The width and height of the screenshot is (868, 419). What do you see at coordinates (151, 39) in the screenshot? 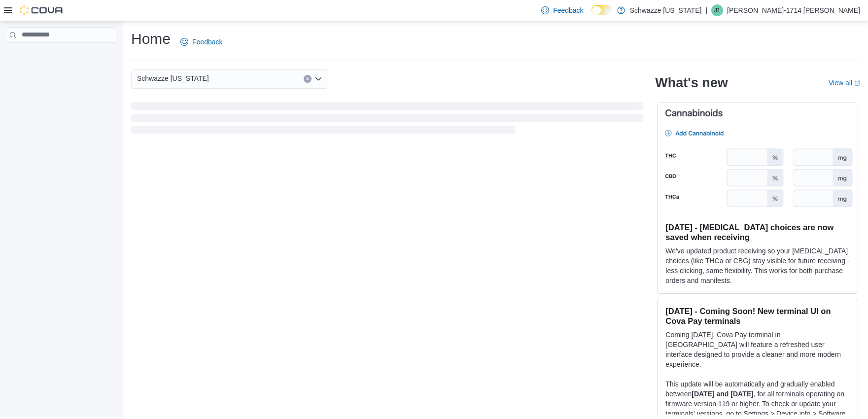
I see `h1: Home` at bounding box center [151, 39].